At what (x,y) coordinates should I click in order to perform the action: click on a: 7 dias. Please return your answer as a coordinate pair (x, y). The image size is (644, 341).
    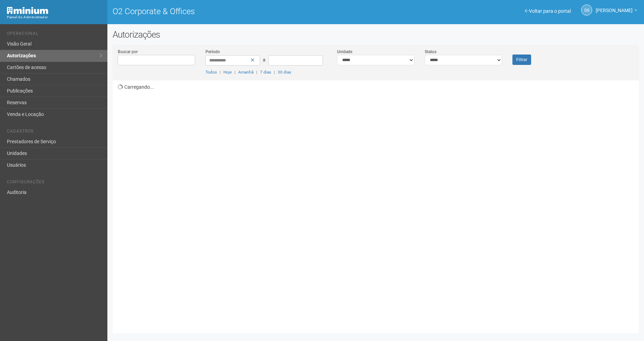
    Looking at the image, I should click on (266, 72).